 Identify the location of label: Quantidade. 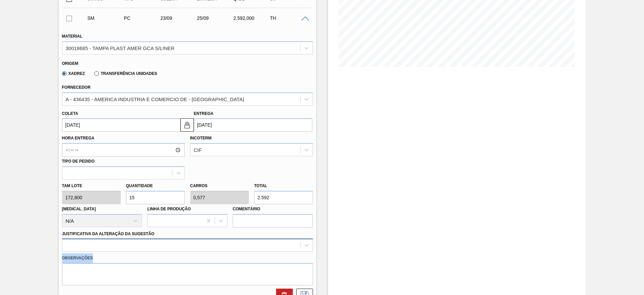
(139, 186).